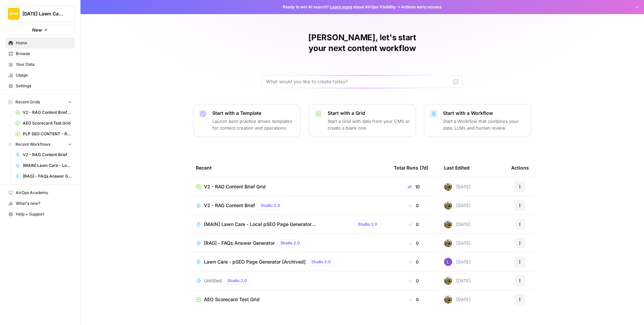 The height and width of the screenshot is (325, 644). I want to click on p: Start with a Template, so click(253, 113).